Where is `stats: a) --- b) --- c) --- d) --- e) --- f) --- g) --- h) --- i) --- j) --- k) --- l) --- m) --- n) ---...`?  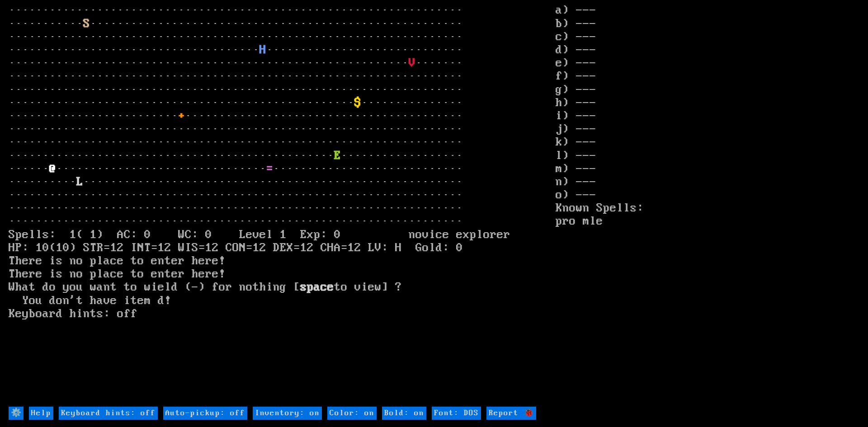
stats: a) --- b) --- c) --- d) --- e) --- f) --- g) --- h) --- i) --- j) --- k) --- l) --- m) --- n) ---... is located at coordinates (707, 204).